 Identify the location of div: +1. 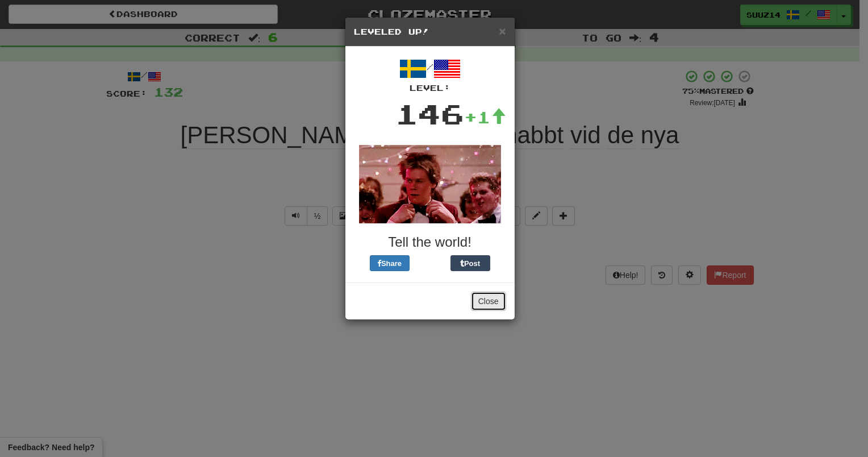
(485, 117).